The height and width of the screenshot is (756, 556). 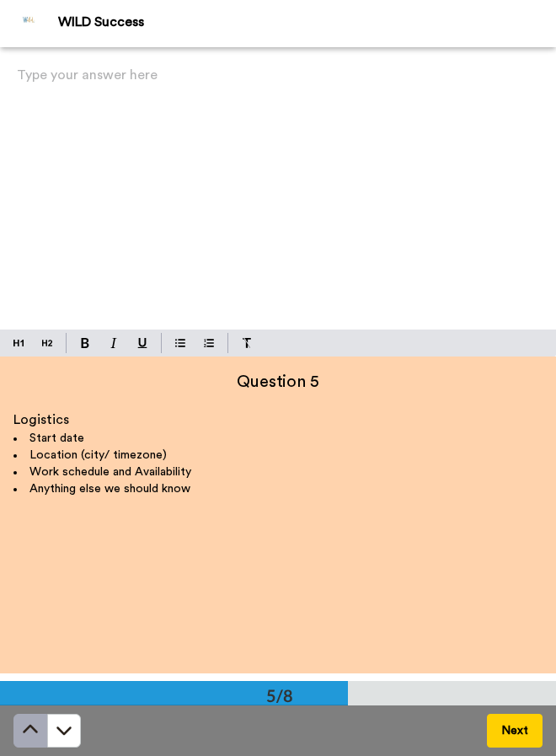 I want to click on span: Anything else we should know, so click(x=110, y=488).